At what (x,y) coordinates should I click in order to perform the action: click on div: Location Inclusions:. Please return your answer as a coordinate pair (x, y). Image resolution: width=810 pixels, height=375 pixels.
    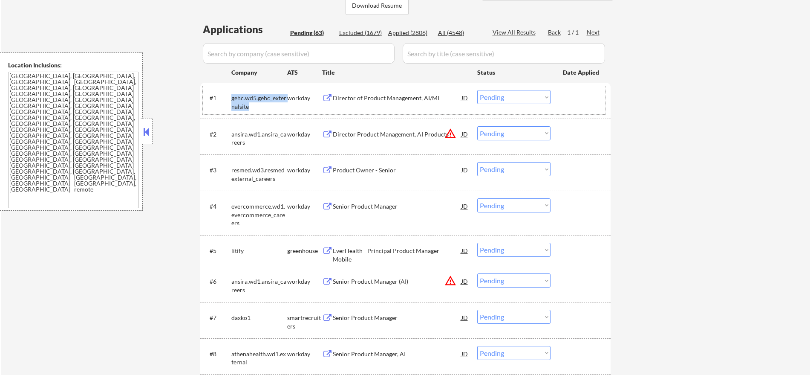
    Looking at the image, I should click on (74, 65).